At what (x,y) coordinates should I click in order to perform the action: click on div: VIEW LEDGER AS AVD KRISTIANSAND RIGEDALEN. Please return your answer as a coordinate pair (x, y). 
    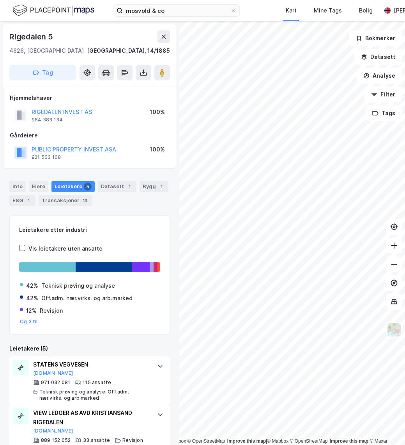
    Looking at the image, I should click on (91, 417).